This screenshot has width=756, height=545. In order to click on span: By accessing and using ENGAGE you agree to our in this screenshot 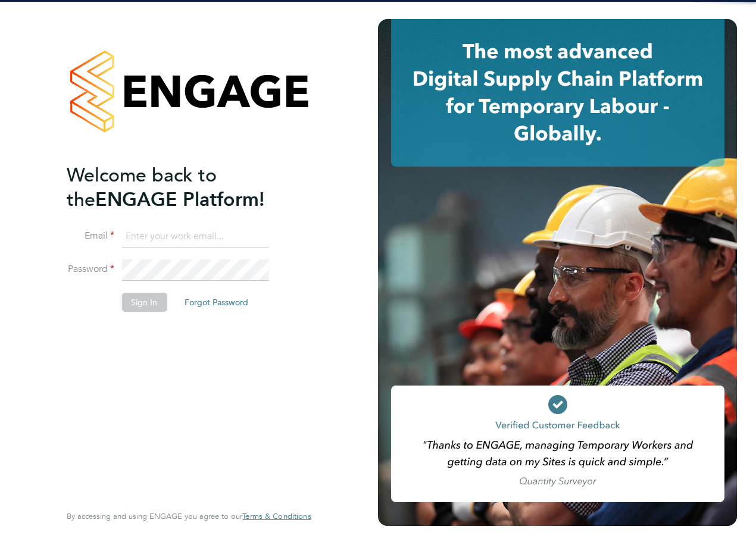, I will do `click(189, 516)`.